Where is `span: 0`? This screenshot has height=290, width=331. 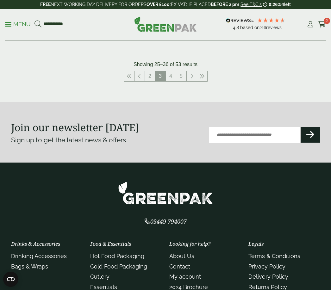 span: 0 is located at coordinates (326, 21).